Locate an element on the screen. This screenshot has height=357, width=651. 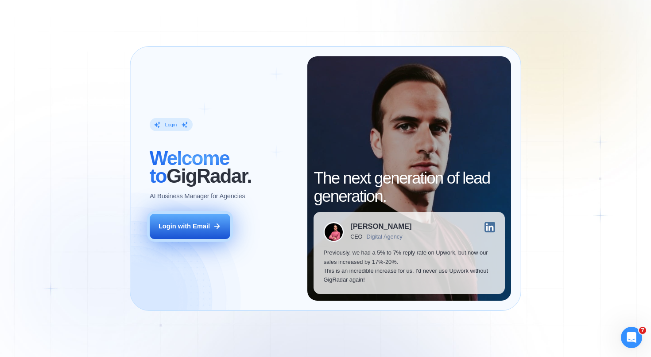
div: CEO is located at coordinates (356, 237).